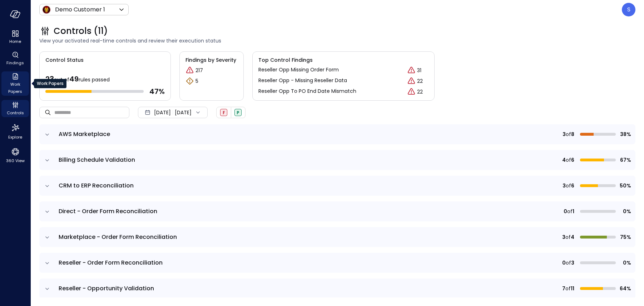 This screenshot has width=644, height=306. Describe the element at coordinates (81, 31) in the screenshot. I see `span: Controls (11)` at that location.